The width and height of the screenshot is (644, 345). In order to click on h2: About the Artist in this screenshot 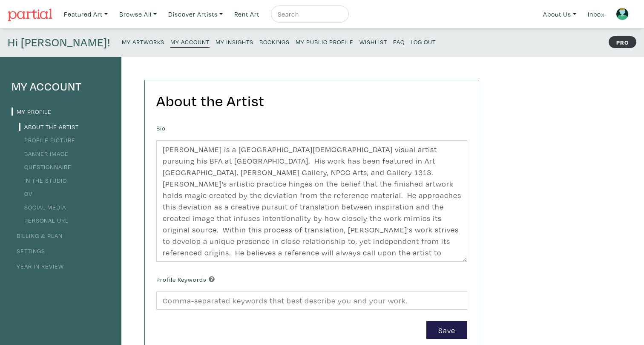, I will do `click(312, 101)`.